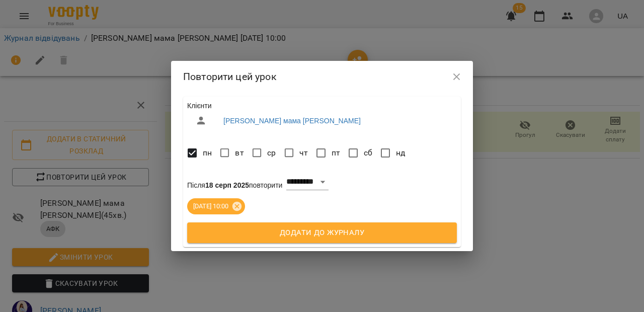 The height and width of the screenshot is (312, 644). What do you see at coordinates (207, 153) in the screenshot?
I see `span: пн` at bounding box center [207, 153].